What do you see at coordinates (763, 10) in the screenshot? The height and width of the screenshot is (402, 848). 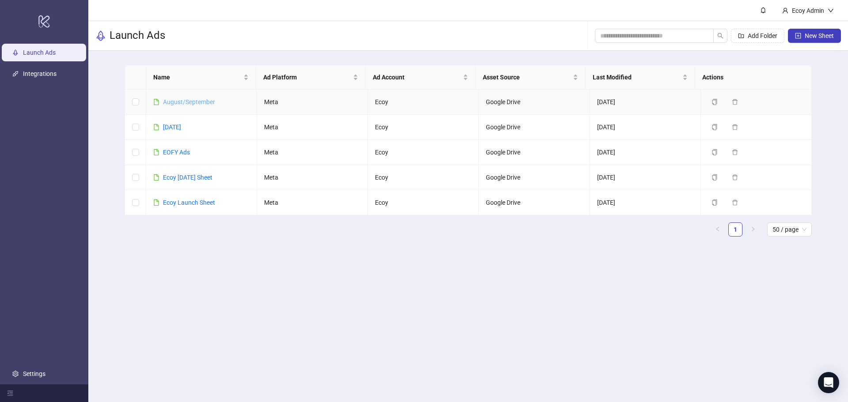 I see `span: bell` at bounding box center [763, 10].